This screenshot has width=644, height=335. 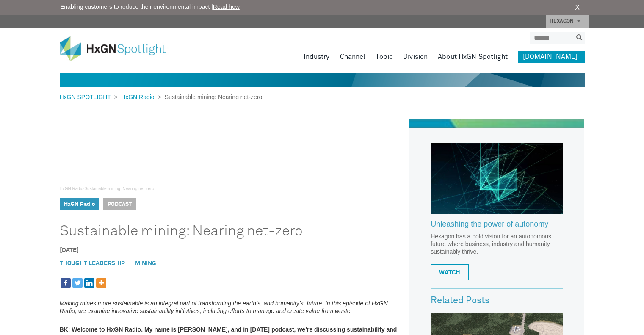 I want to click on a: Unleashing the power of autonomy, so click(x=496, y=226).